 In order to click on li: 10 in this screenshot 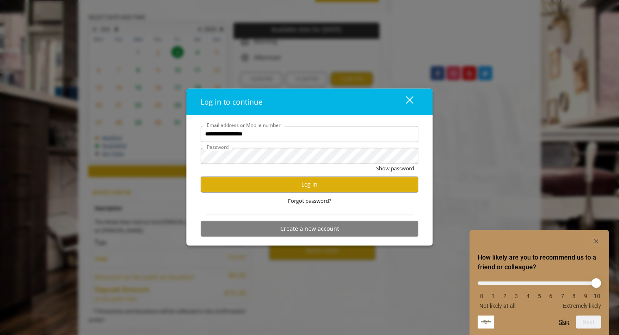, I will do `click(597, 296)`.